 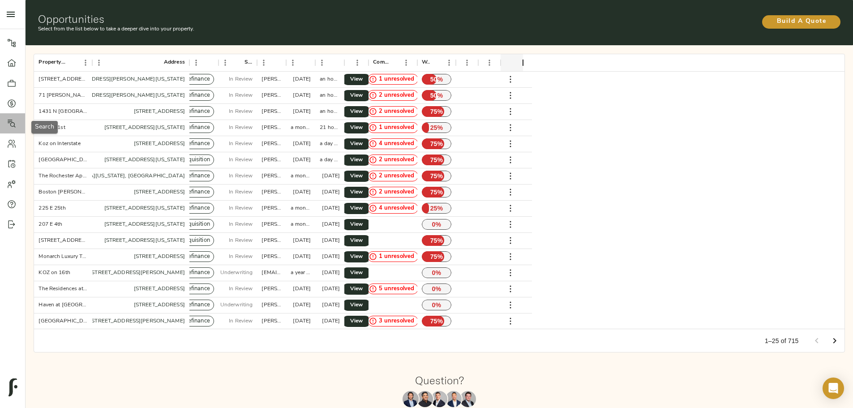 I want to click on div: Created, so click(x=301, y=62).